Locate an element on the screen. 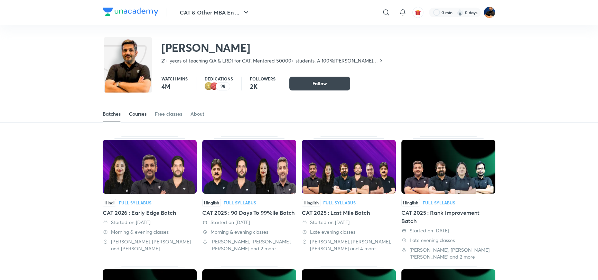 The width and height of the screenshot is (598, 280). a: Free classes is located at coordinates (168, 114).